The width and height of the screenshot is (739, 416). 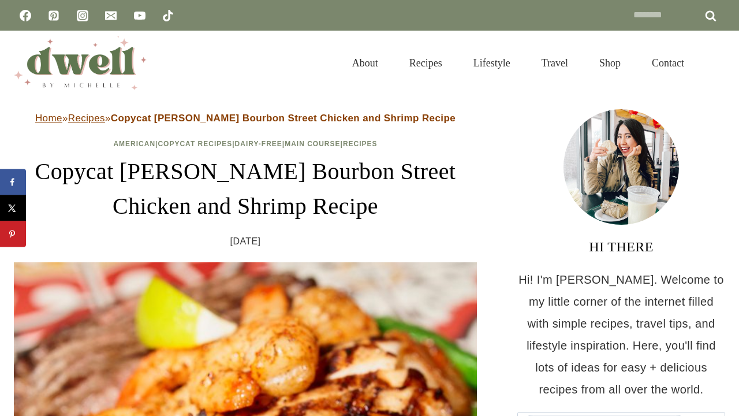 What do you see at coordinates (80, 63) in the screenshot?
I see `a: DWELL by michelle` at bounding box center [80, 63].